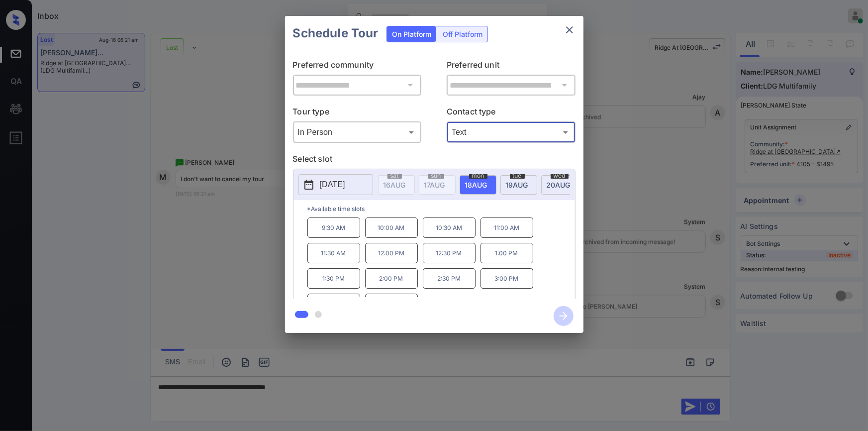  Describe the element at coordinates (478, 176) in the screenshot. I see `span: mon` at that location.